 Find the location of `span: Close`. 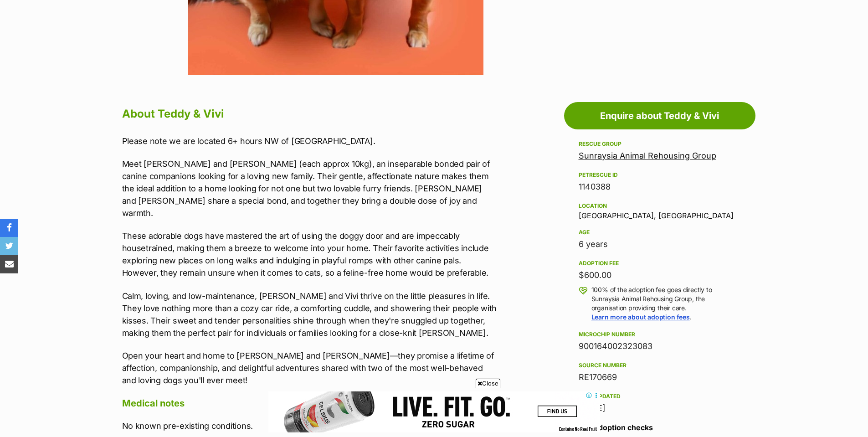

span: Close is located at coordinates (488, 383).